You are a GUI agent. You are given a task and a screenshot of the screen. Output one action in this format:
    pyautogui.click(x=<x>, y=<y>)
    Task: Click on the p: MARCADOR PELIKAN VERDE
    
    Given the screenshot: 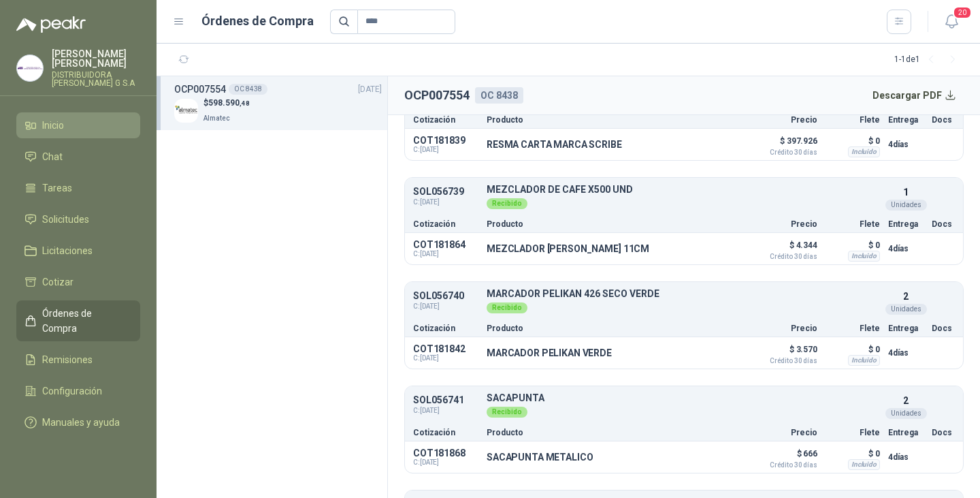 What is the action you would take?
    pyautogui.click(x=549, y=353)
    